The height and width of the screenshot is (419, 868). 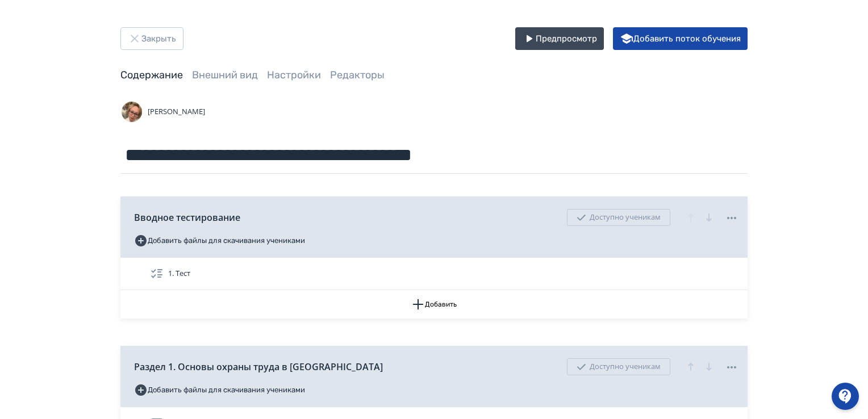 What do you see at coordinates (179, 274) in the screenshot?
I see `span: 1. Тест` at bounding box center [179, 274].